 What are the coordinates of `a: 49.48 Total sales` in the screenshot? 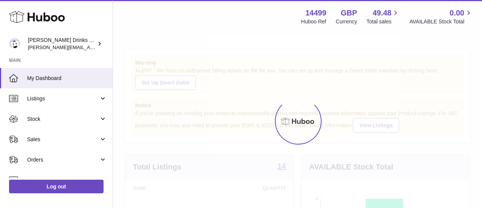 It's located at (383, 17).